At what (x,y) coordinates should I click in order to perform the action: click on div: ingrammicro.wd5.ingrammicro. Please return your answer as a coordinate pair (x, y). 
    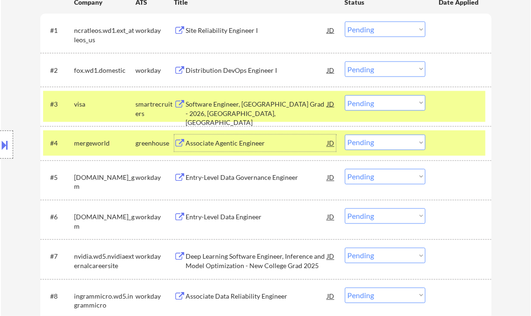
    Looking at the image, I should click on (105, 301).